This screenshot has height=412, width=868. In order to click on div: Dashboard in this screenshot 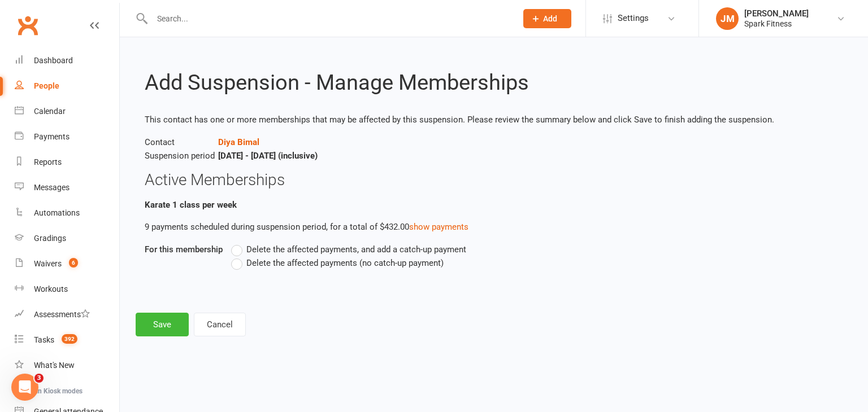, I will do `click(53, 61)`.